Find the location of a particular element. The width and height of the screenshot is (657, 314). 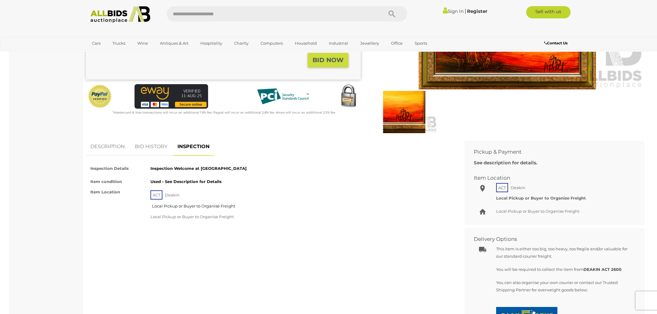

a: Trucks is located at coordinates (119, 43).